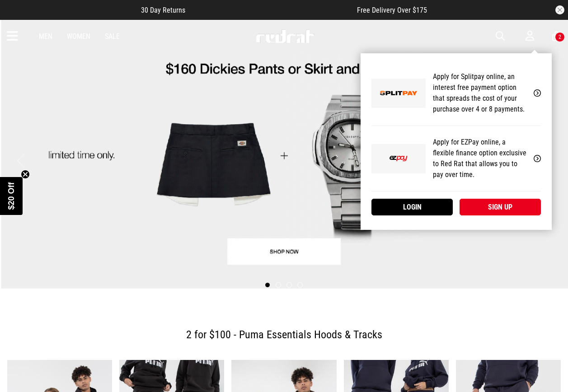 This screenshot has width=568, height=392. What do you see at coordinates (479, 93) in the screenshot?
I see `p: Apply for Splitpay online, an interest free payment option that spreads the cost of your purchase...` at bounding box center [479, 93].